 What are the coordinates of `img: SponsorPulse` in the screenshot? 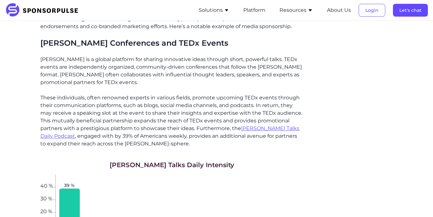 It's located at (44, 10).